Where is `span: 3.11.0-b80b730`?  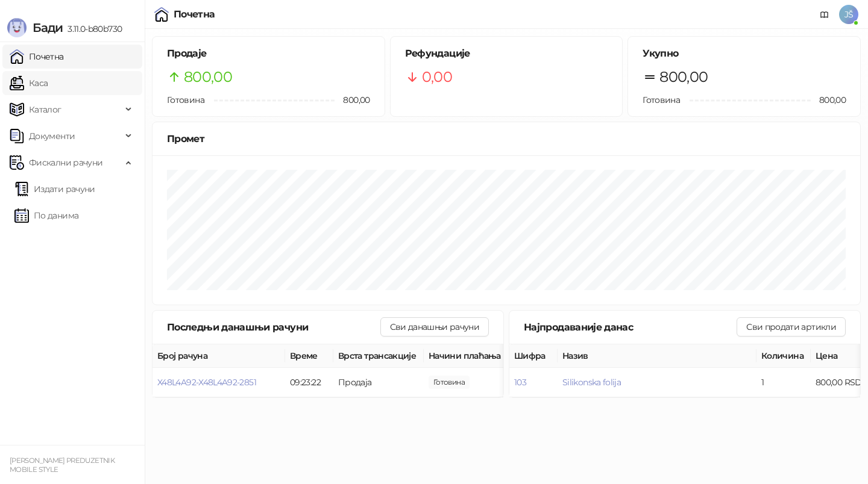
span: 3.11.0-b80b730 is located at coordinates (92, 29).